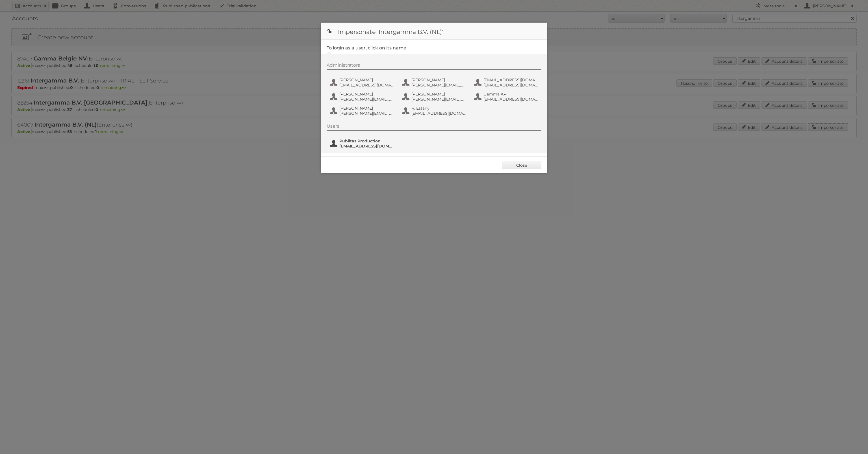 The width and height of the screenshot is (868, 454). Describe the element at coordinates (434, 66) in the screenshot. I see `div: Administrators` at that location.